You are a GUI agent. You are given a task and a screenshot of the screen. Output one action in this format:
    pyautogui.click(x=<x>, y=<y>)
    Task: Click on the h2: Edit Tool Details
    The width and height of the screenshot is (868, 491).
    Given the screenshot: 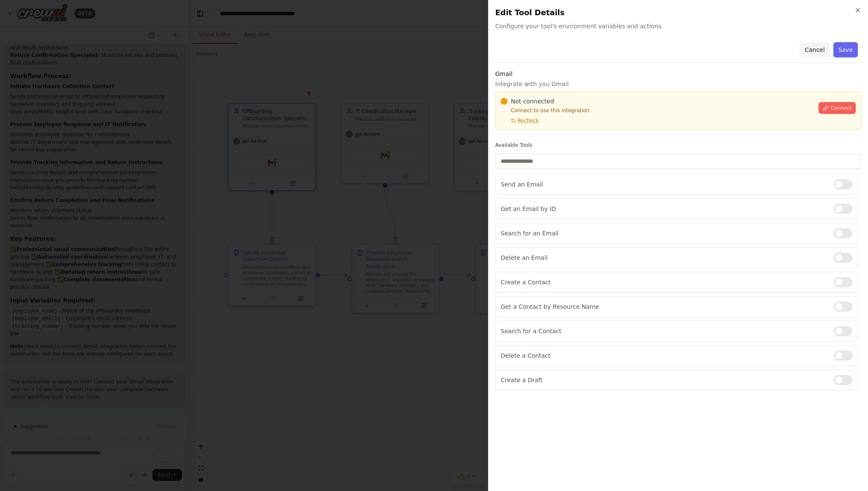 What is the action you would take?
    pyautogui.click(x=678, y=13)
    